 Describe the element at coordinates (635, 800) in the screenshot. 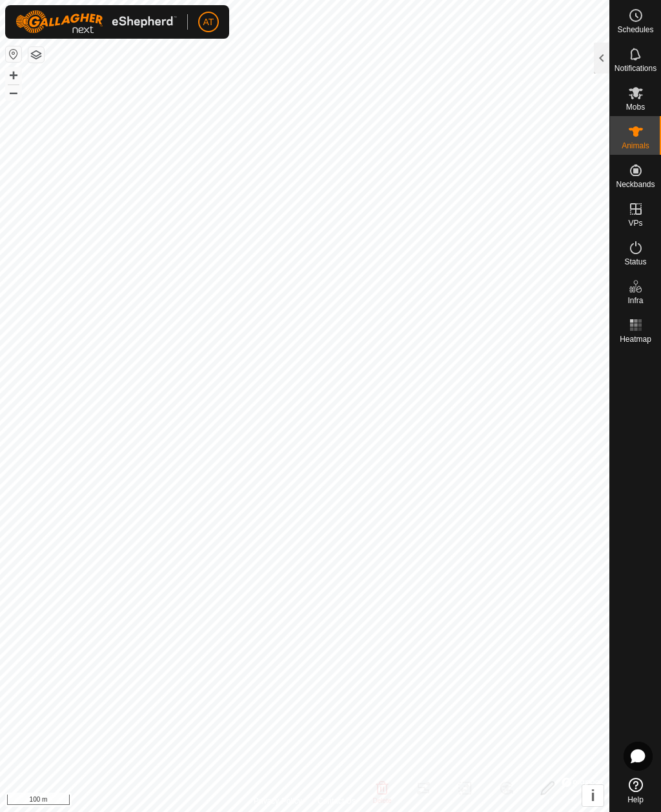

I see `span: Help` at that location.